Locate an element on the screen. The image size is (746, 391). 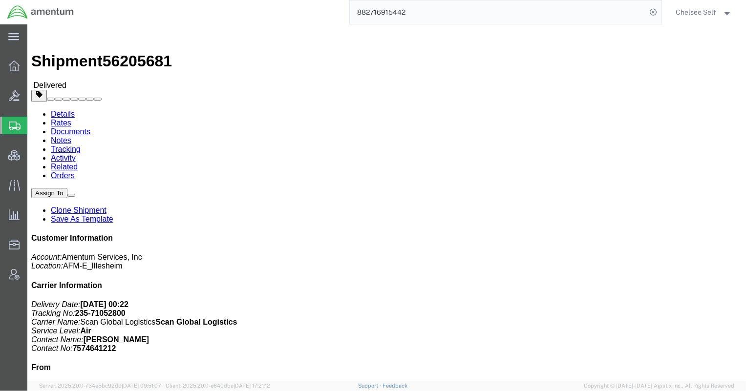
img: logo is located at coordinates (41, 12).